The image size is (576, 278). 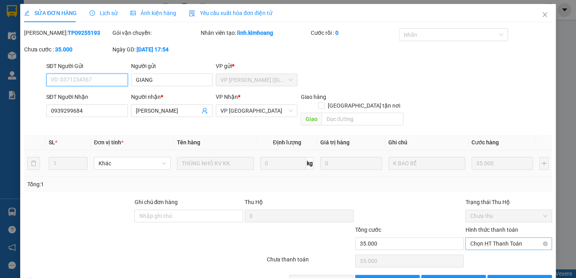 I want to click on span: VP Nhận, so click(x=227, y=97).